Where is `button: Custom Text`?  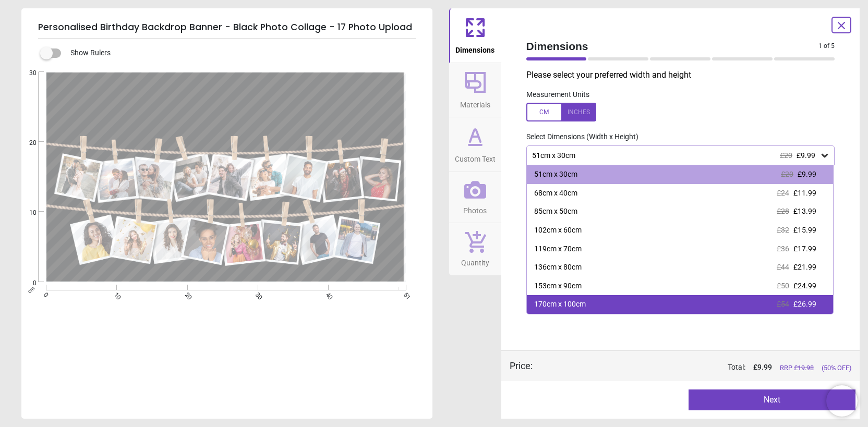 button: Custom Text is located at coordinates (475, 145).